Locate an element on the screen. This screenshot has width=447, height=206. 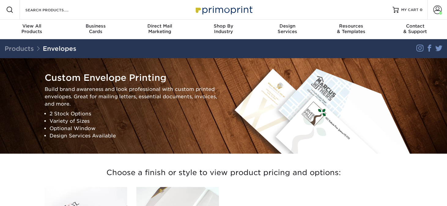
li: Design Services Available is located at coordinates (134, 135).